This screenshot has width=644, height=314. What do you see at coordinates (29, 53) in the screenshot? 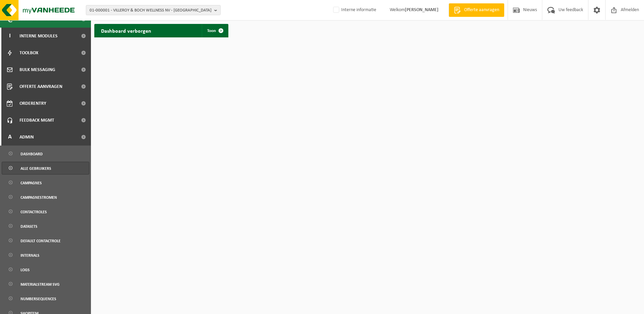
I see `span: Toolbox` at bounding box center [29, 53].